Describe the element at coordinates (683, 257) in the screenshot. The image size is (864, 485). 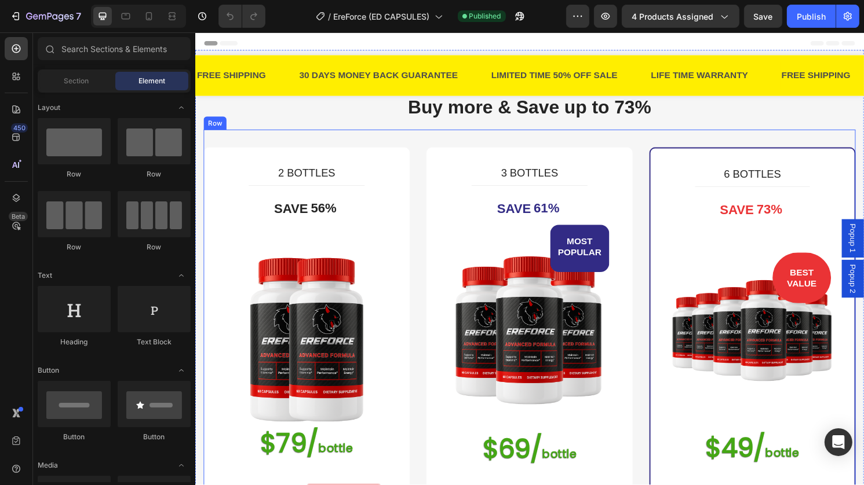
I see `span: Popup 2` at that location.